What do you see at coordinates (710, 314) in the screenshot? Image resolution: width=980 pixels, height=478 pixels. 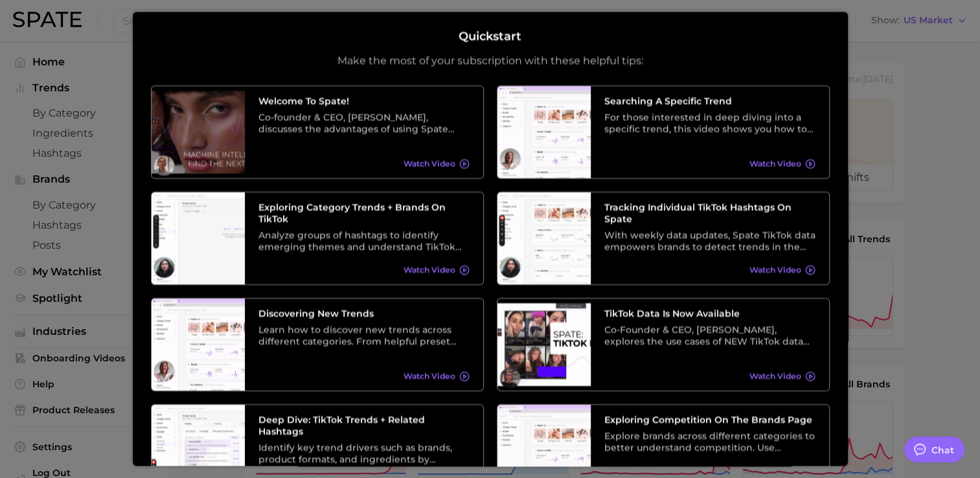 I see `h3: TikTok data is now available` at bounding box center [710, 314].